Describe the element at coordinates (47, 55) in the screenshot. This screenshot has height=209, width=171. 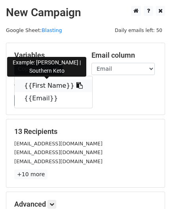
I see `h5: Variables` at that location.